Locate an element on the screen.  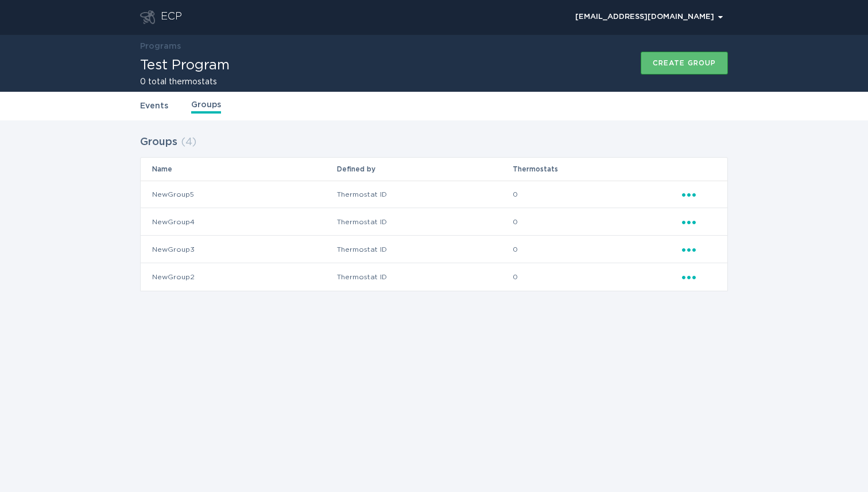
tr: Table Headers is located at coordinates (434, 169).